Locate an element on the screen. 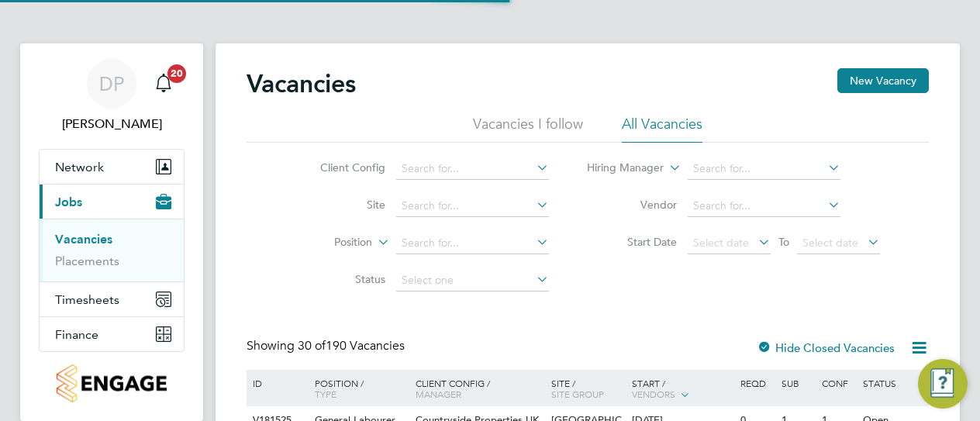 The image size is (980, 421). span: Jobs is located at coordinates (68, 202).